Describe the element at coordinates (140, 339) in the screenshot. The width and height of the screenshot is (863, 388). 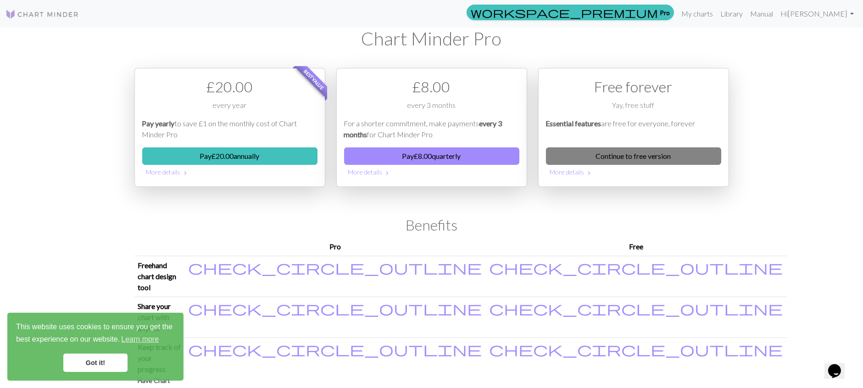
I see `a: learn more about cookies` at that location.